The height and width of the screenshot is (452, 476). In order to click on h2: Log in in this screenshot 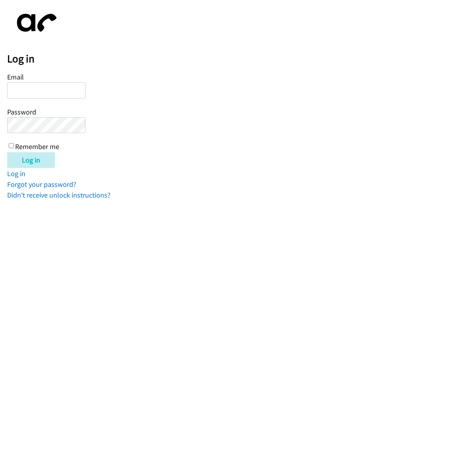, I will do `click(242, 59)`.